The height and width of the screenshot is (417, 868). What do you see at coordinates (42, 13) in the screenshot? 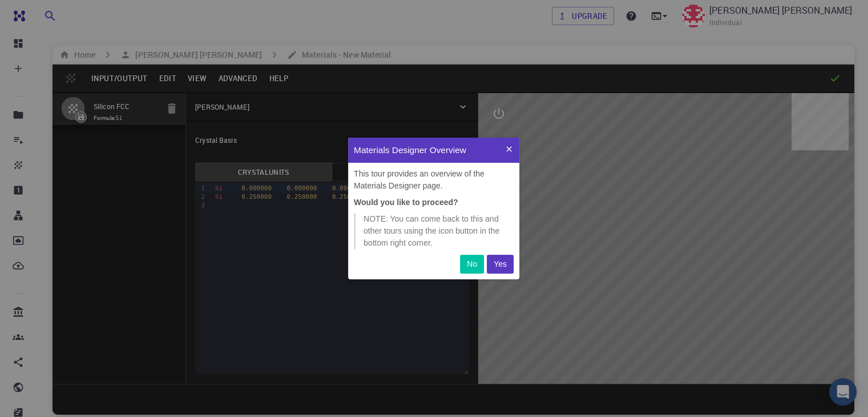
I see `span: Soporte` at bounding box center [42, 13].